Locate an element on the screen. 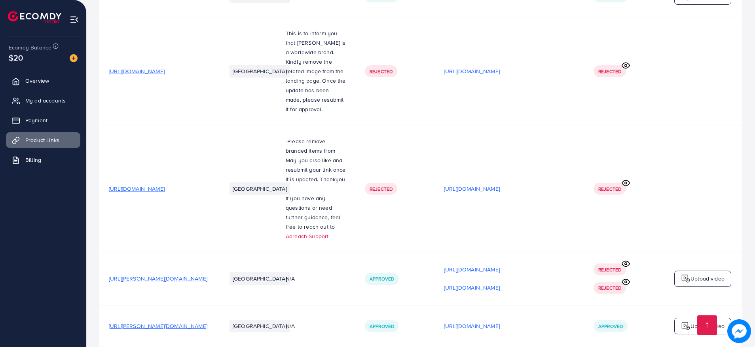 This screenshot has height=347, width=755. a: Billing is located at coordinates (43, 160).